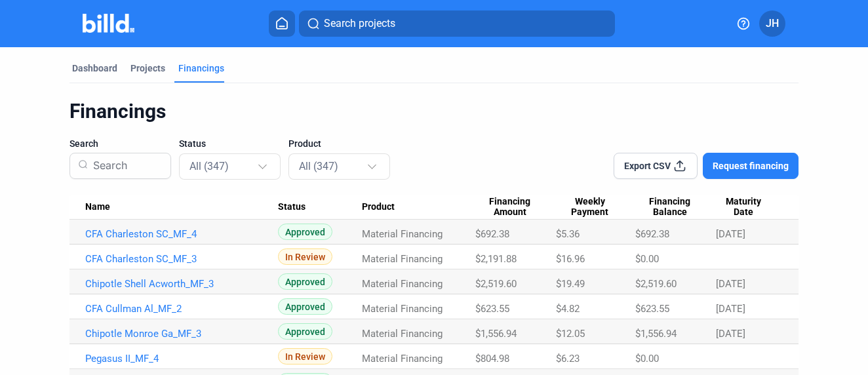 This screenshot has height=375, width=868. What do you see at coordinates (457, 24) in the screenshot?
I see `button: Search projects` at bounding box center [457, 24].